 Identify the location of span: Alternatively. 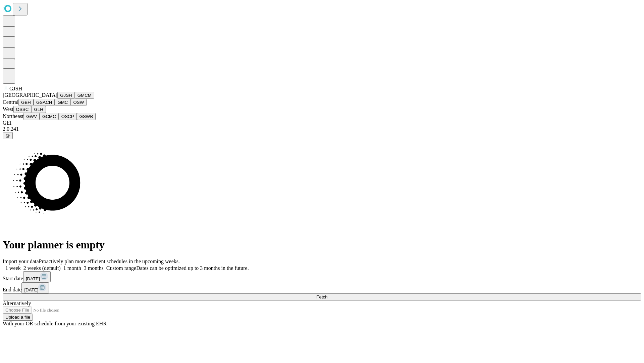
(17, 303).